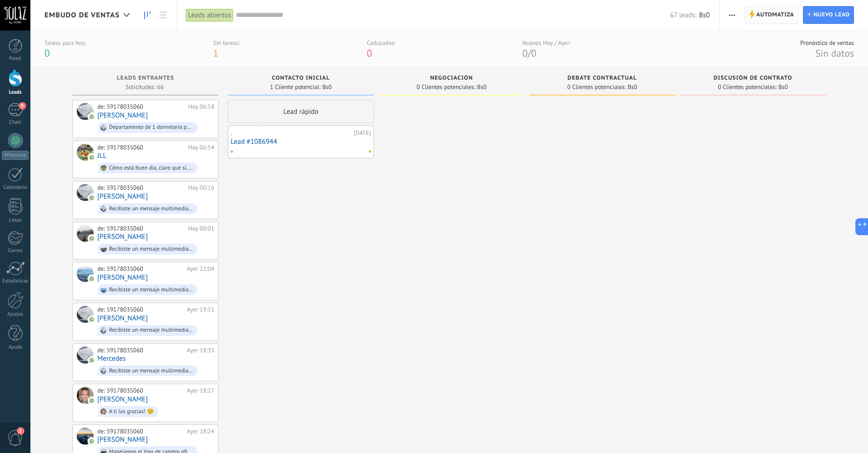 This screenshot has width=868, height=453. I want to click on div: Mercedes, so click(85, 355).